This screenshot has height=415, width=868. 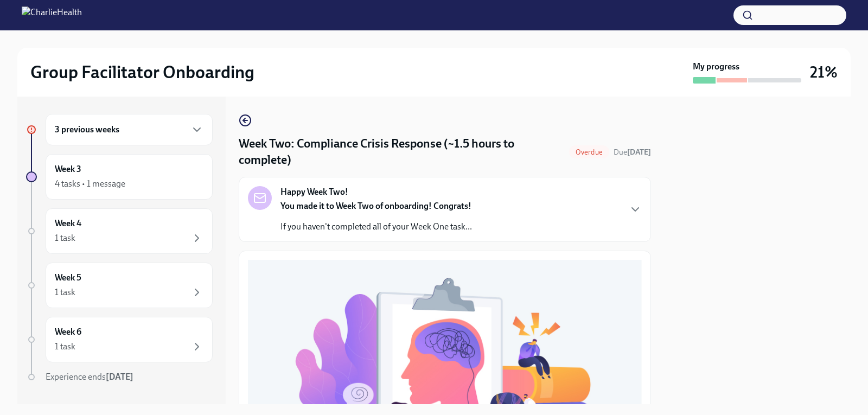 What do you see at coordinates (68, 278) in the screenshot?
I see `h6: Week 5` at bounding box center [68, 278].